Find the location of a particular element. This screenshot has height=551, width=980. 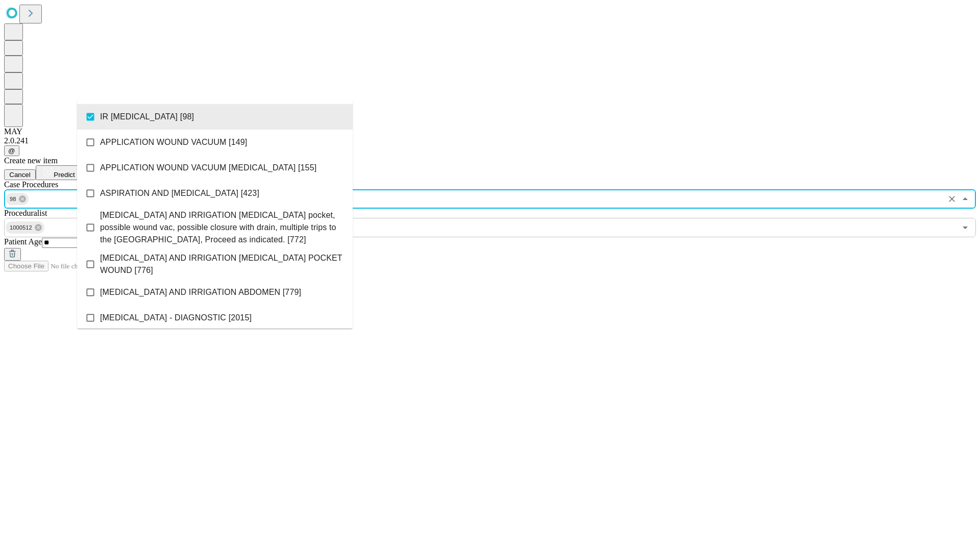

span: Create new item is located at coordinates (31, 161).